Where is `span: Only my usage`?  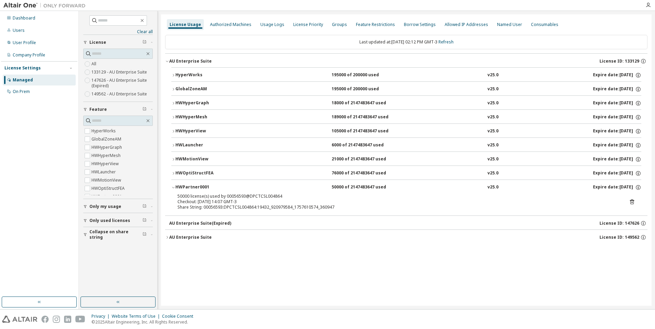
span: Only my usage is located at coordinates (105, 207).